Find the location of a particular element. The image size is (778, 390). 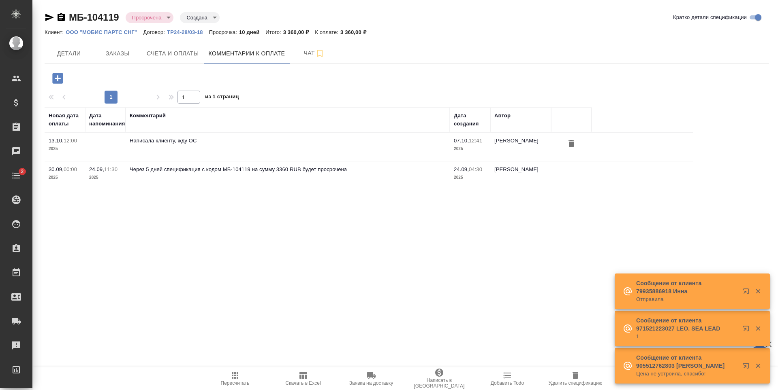

p: 10 дней is located at coordinates (252, 32).